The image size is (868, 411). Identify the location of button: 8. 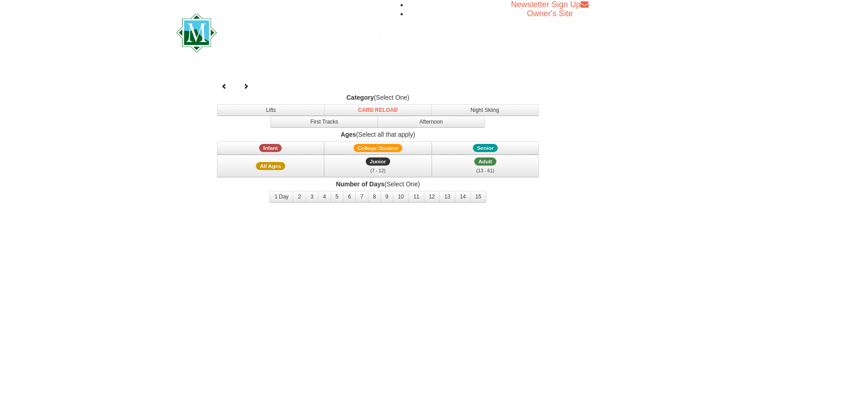
(374, 197).